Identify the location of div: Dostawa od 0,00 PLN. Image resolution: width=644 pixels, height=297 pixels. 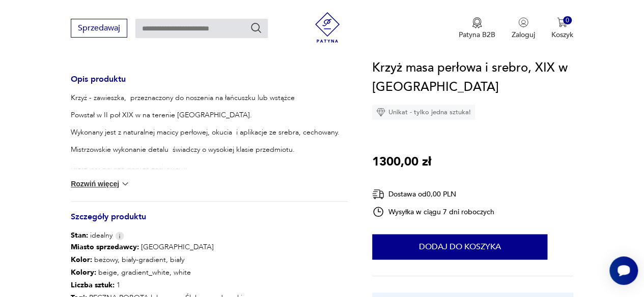
(433, 194).